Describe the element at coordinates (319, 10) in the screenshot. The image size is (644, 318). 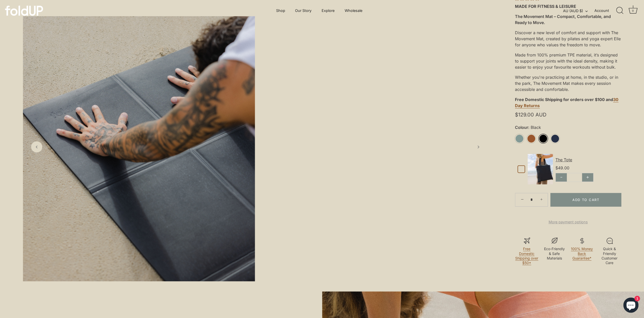
I see `div: Primary navigation` at that location.